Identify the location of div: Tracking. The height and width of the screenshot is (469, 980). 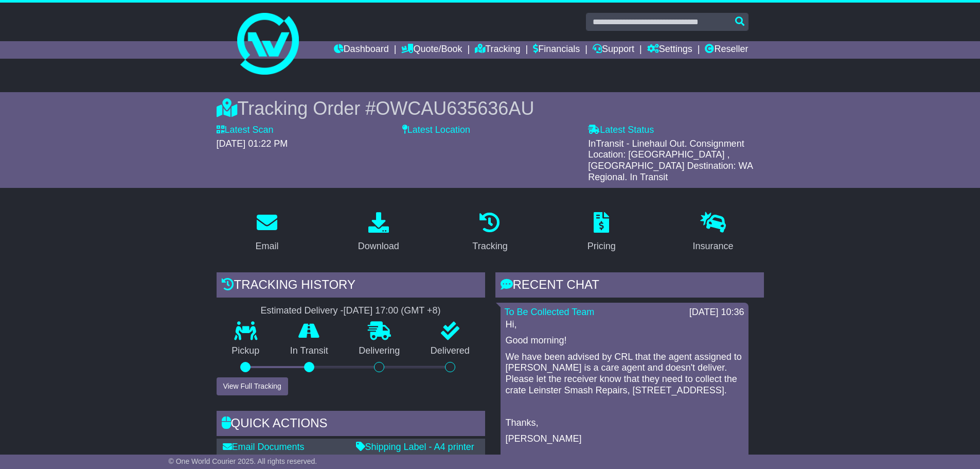
(490, 246).